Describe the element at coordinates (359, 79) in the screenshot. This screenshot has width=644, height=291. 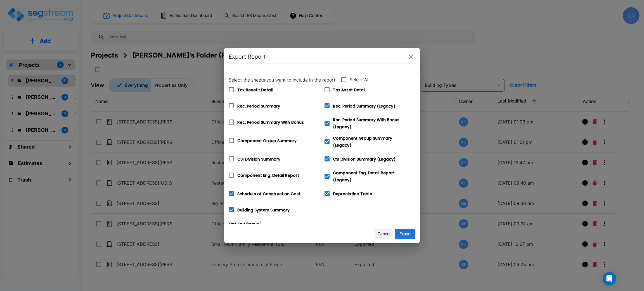
I see `span: Select All` at that location.